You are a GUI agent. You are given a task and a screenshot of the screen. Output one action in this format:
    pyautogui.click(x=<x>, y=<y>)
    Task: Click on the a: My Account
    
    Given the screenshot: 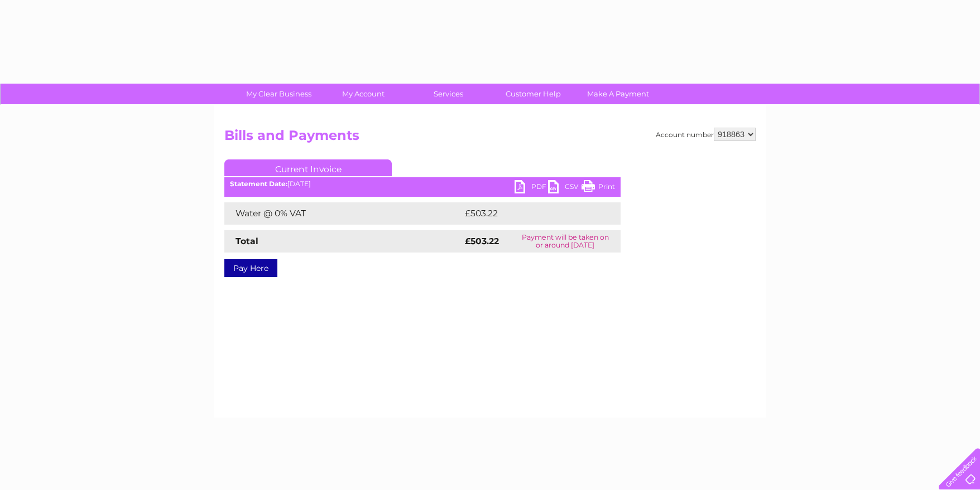 What is the action you would take?
    pyautogui.click(x=363, y=94)
    